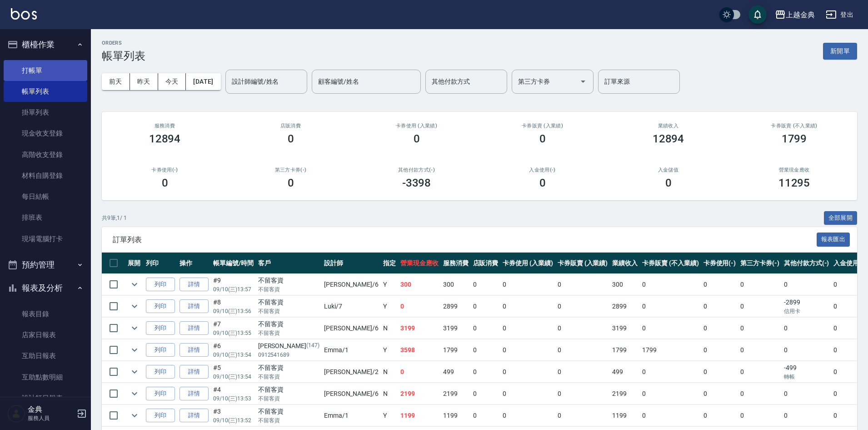 This screenshot has width=868, height=430. I want to click on a: 掛單列表, so click(45, 113).